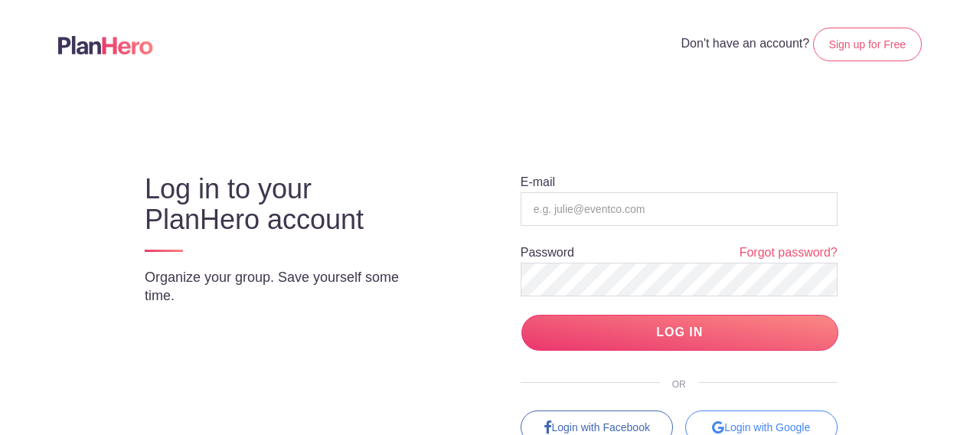  Describe the element at coordinates (680, 332) in the screenshot. I see `input: LOG IN` at that location.